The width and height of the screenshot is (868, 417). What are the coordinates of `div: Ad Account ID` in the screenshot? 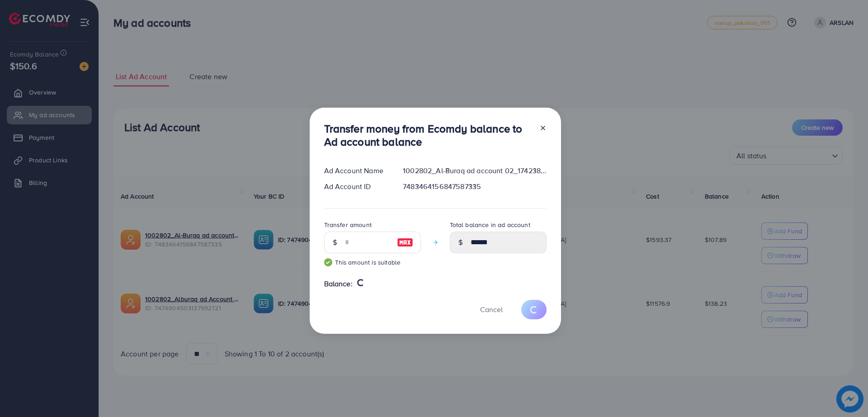 It's located at (356, 186).